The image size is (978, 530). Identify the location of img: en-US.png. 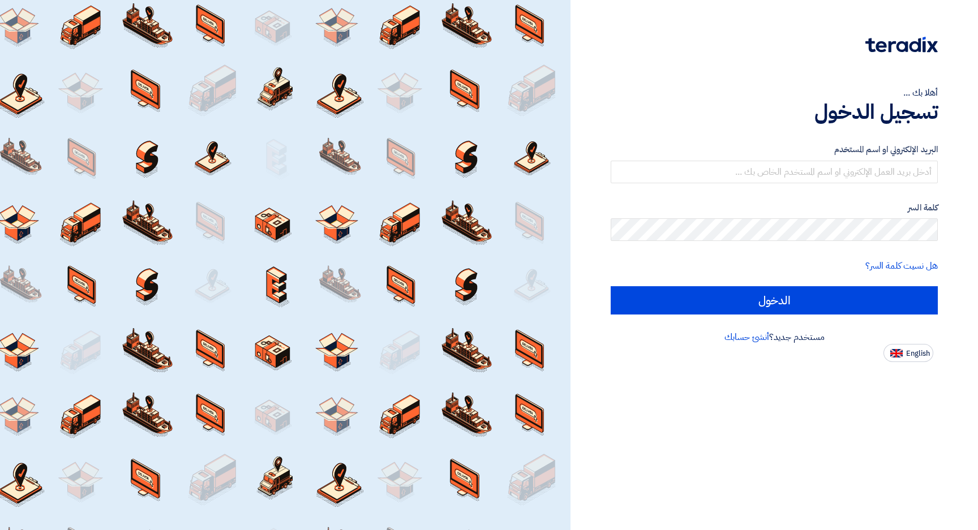
(897, 353).